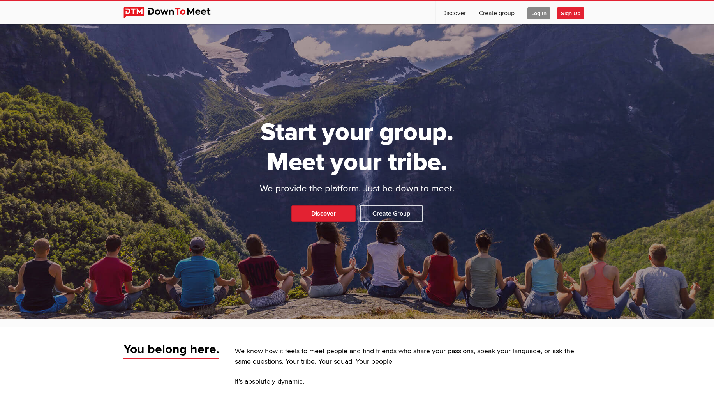 This screenshot has width=714, height=393. What do you see at coordinates (173, 12) in the screenshot?
I see `img: DownToMeet` at bounding box center [173, 12].